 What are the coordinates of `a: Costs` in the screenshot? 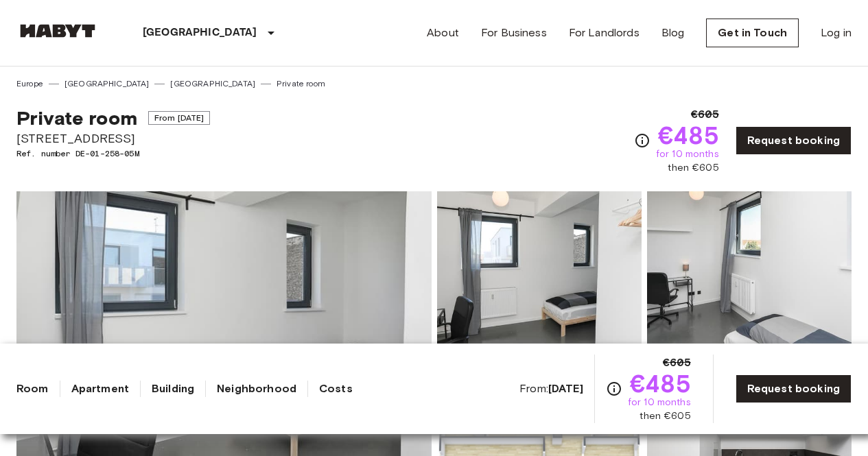 It's located at (335, 389).